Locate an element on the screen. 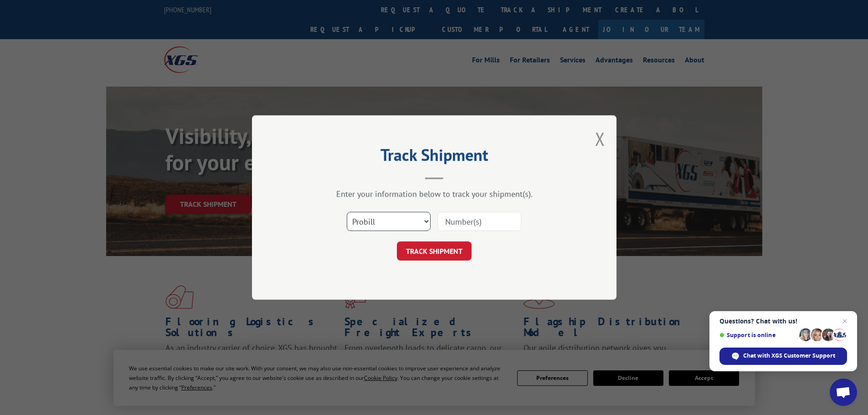 The image size is (868, 415). input: Number(s) is located at coordinates (479, 222).